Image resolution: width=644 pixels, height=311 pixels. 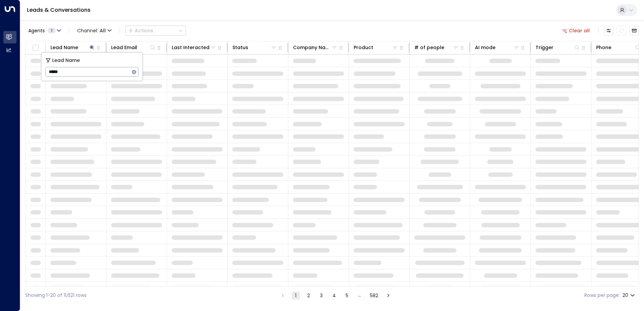 What do you see at coordinates (308, 296) in the screenshot?
I see `button: Go to page 2` at bounding box center [308, 296].